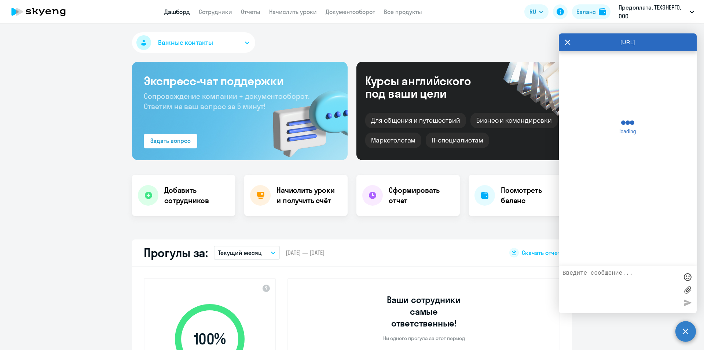 The height and width of the screenshot is (350, 704). I want to click on div: Для общения и путешествий, so click(416, 120).